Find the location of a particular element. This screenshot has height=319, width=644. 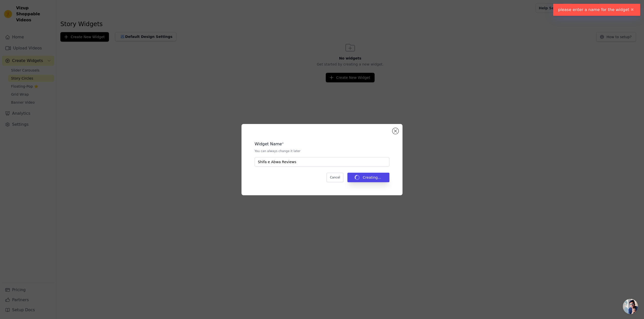

p: You can always change it later is located at coordinates (322, 152).